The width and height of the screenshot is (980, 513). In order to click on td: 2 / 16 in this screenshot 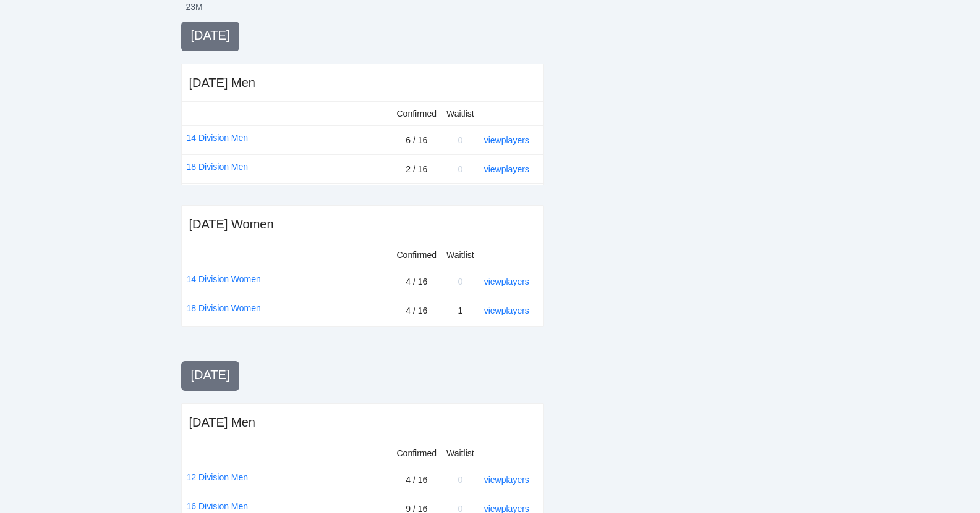, I will do `click(417, 169)`.